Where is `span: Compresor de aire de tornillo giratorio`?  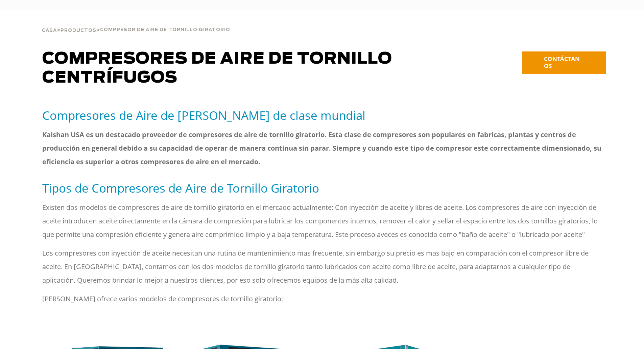 span: Compresor de aire de tornillo giratorio is located at coordinates (165, 30).